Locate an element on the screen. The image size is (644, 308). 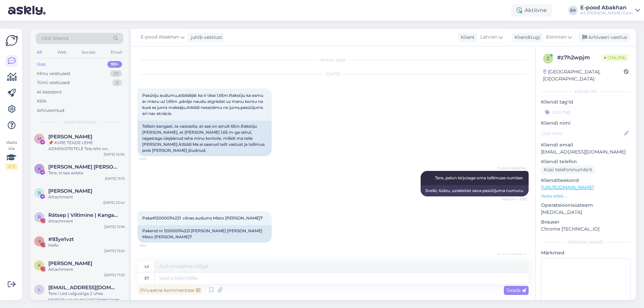
span: Pasūtiju audumu,atbildējāt ka ir tikai 1,65m.Rakstiju ka esmu ar mieru uz 1,65m ,pārējo naudu atg... is located at coordinates (203, 104).